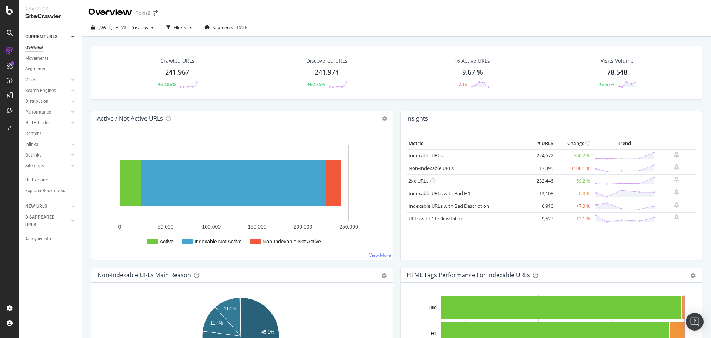  Describe the element at coordinates (473, 61) in the screenshot. I see `div: % Active URLs` at that location.